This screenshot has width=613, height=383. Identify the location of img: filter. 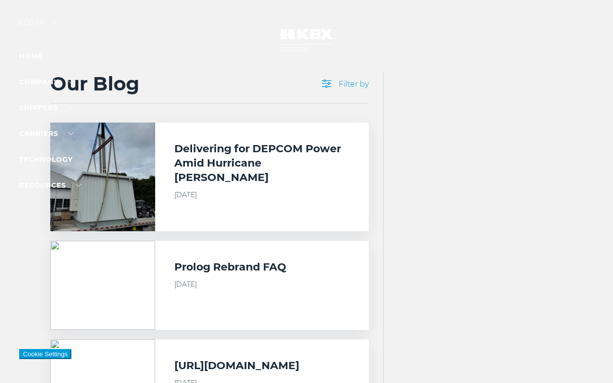
(327, 84).